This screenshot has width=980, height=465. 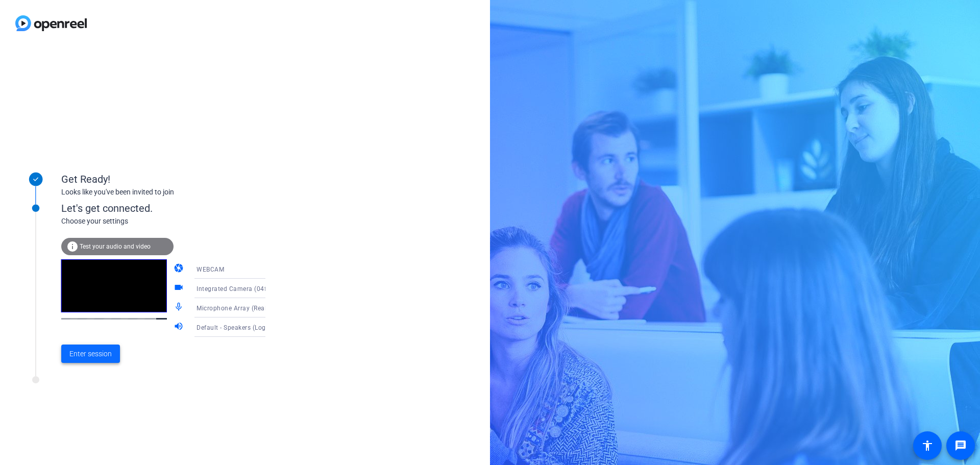 I want to click on span: WEBCAM, so click(x=211, y=270).